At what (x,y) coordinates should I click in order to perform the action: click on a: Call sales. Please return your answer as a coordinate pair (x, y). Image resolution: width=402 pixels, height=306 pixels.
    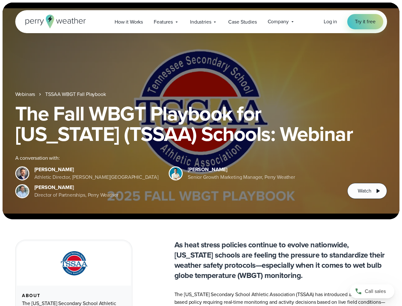
    Looking at the image, I should click on (372, 291).